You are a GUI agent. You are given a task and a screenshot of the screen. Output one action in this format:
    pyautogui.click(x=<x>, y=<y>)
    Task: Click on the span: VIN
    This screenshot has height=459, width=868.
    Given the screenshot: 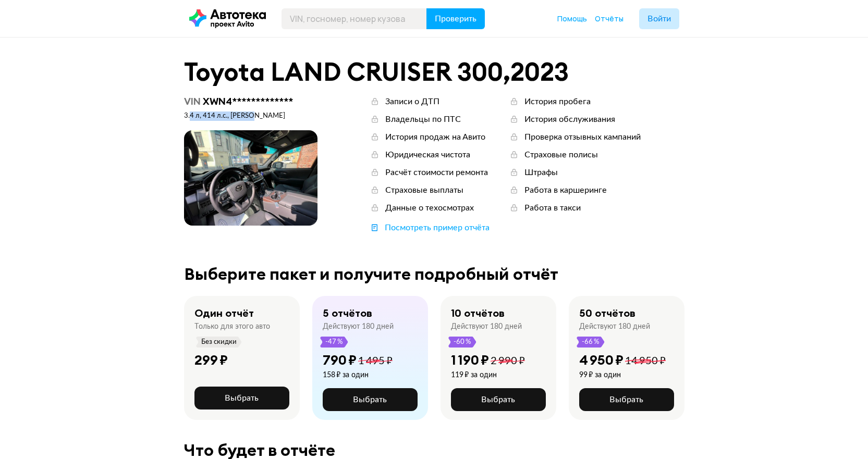 What is the action you would take?
    pyautogui.click(x=193, y=101)
    